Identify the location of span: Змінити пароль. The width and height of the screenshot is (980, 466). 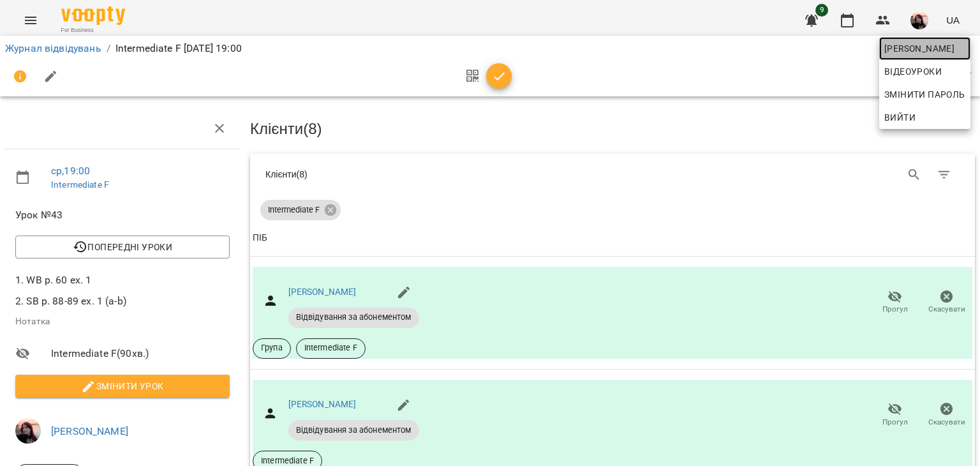
(925, 95).